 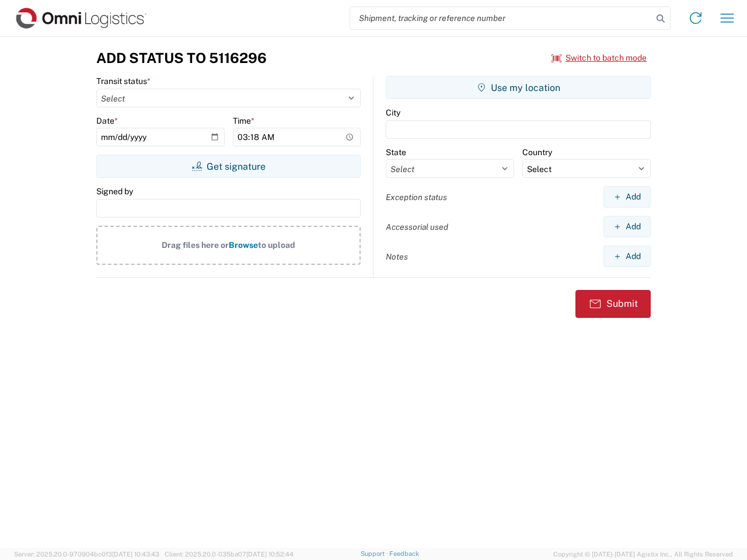 I want to click on label: Exception status, so click(x=416, y=197).